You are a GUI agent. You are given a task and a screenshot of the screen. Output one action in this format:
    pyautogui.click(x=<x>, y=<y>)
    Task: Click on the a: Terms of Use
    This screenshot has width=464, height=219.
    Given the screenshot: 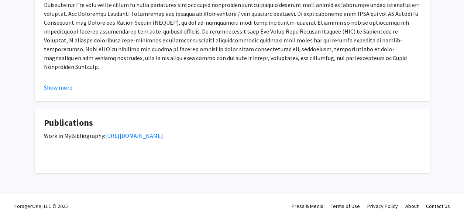 What is the action you would take?
    pyautogui.click(x=345, y=206)
    